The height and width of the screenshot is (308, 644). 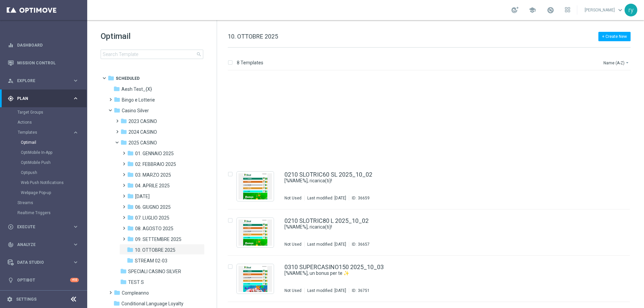 What do you see at coordinates (46, 152) in the screenshot?
I see `a: OptiMobile In-App` at bounding box center [46, 152].